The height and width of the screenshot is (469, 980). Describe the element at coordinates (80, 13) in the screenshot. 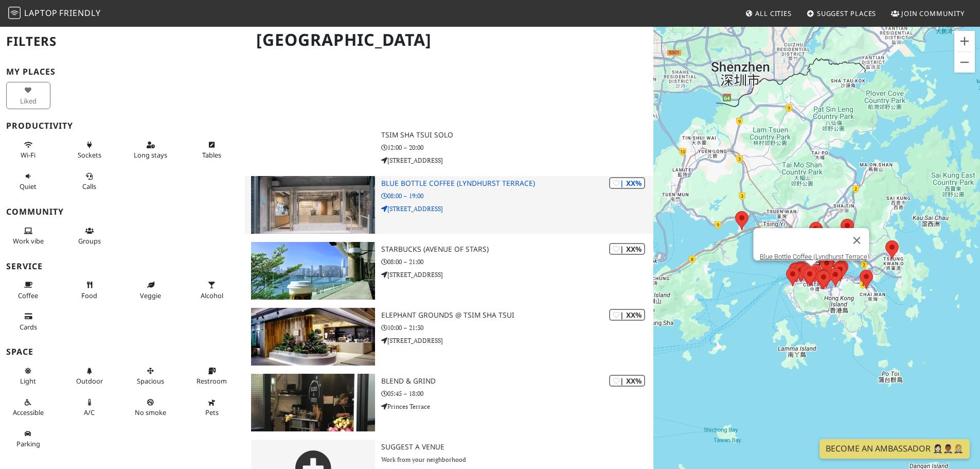

I see `span: Friendly` at that location.